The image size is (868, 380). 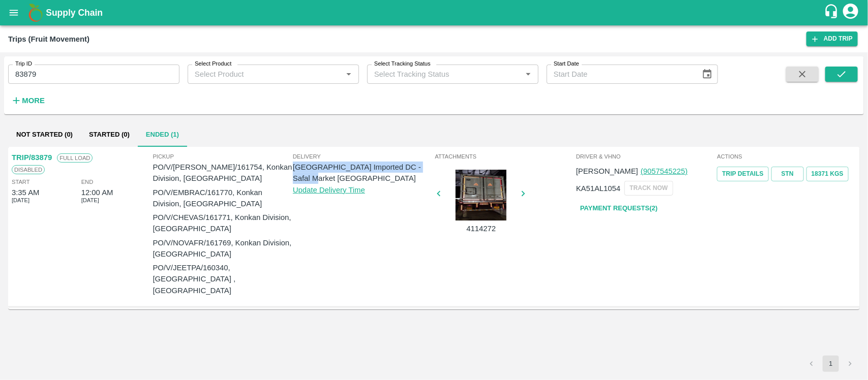 I want to click on button: 18371 Kgs, so click(x=828, y=174).